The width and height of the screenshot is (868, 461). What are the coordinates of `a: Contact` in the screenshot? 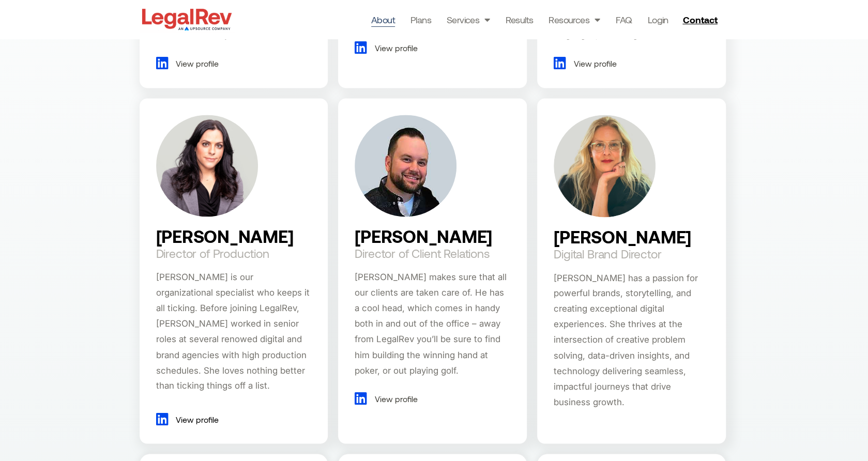 It's located at (701, 20).